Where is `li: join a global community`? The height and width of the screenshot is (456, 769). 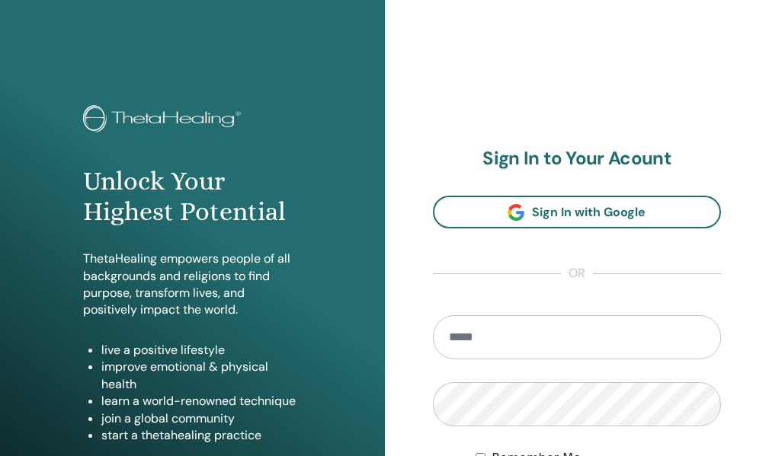 li: join a global community is located at coordinates (201, 419).